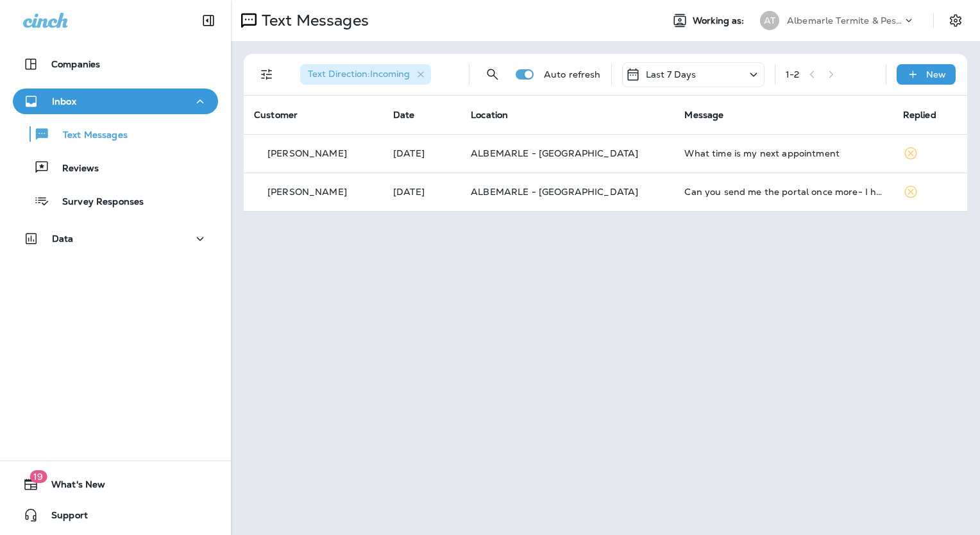  What do you see at coordinates (956, 20) in the screenshot?
I see `button: Settings` at bounding box center [956, 20].